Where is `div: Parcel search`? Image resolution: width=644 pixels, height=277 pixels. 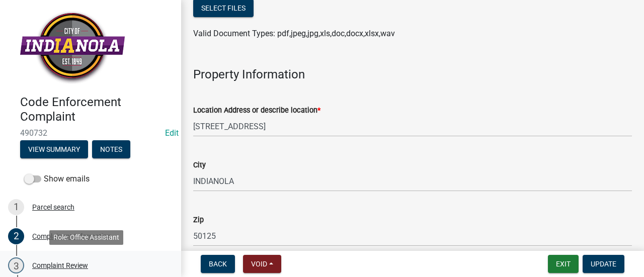
div: Parcel search is located at coordinates (53, 207).